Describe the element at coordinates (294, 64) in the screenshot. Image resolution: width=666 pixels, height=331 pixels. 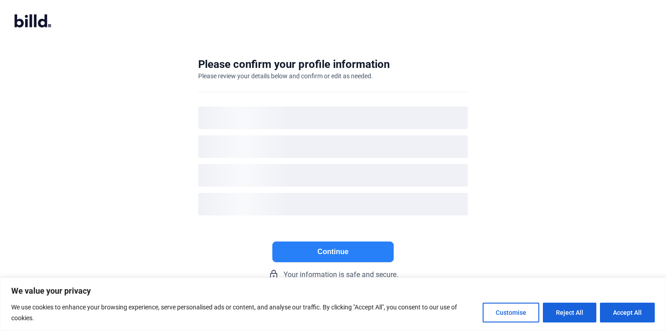
I see `div: Please confirm your profile information` at that location.